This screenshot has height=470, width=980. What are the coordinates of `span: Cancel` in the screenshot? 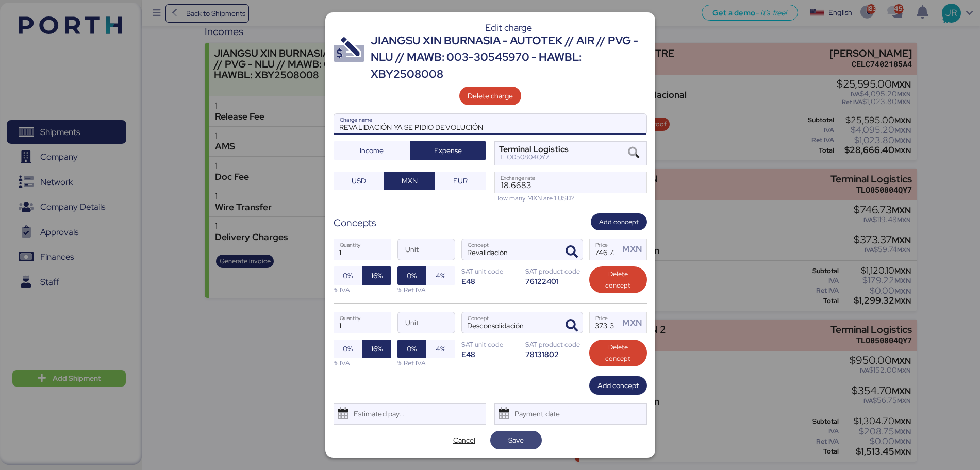 It's located at (464, 440).